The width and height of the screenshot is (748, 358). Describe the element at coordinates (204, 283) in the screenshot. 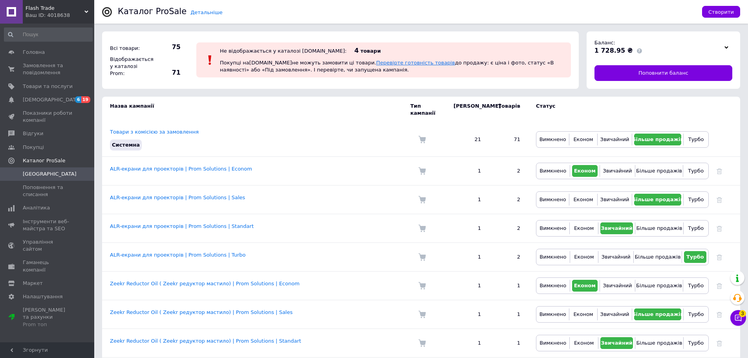

I see `a: Zeekr Reductor Oil ( Zeekr редуктор мастило) | Prom Solutions | Econom` at that location.